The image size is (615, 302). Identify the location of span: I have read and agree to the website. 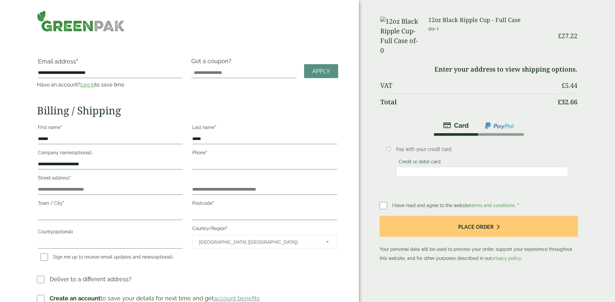
(454, 206).